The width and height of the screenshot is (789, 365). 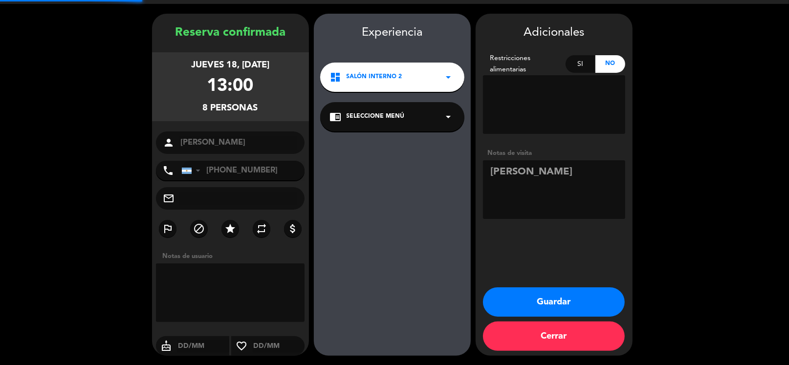 What do you see at coordinates (230, 87) in the screenshot?
I see `div: 13:00` at bounding box center [230, 87].